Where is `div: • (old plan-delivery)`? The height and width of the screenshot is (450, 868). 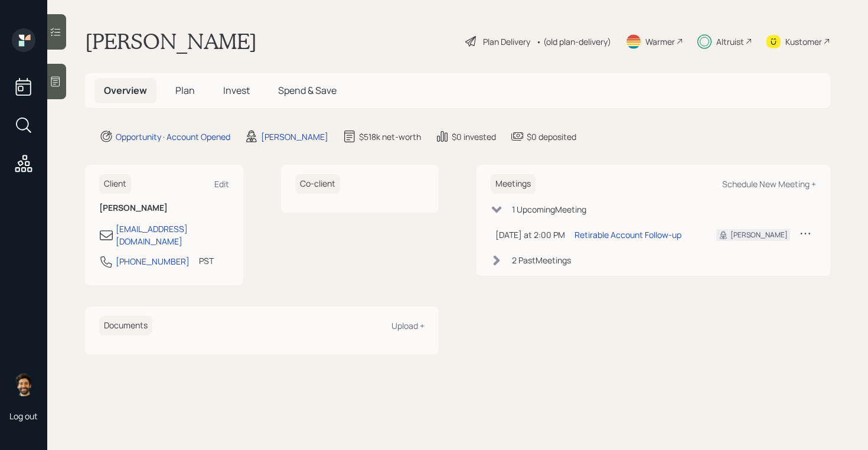 div: • (old plan-delivery) is located at coordinates (573, 41).